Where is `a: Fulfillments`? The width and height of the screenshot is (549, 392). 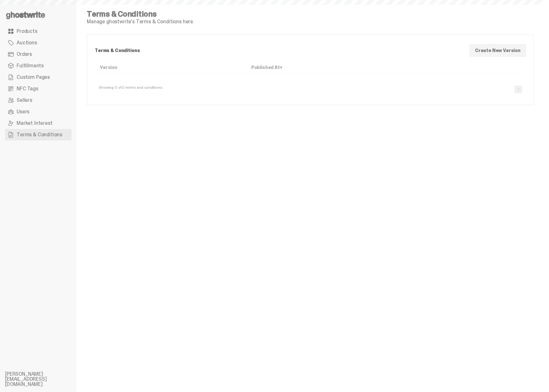 a: Fulfillments is located at coordinates (38, 66).